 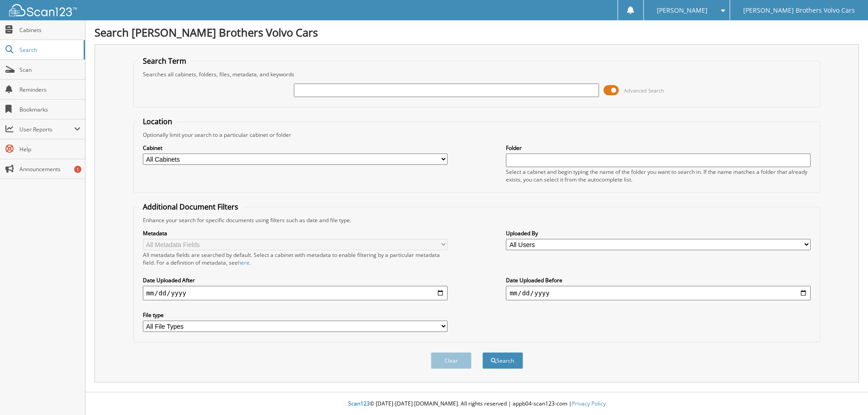 What do you see at coordinates (295, 259) in the screenshot?
I see `div: All metadata fields are searched by default. Select a cabinet with metadata to enable filtering b...` at bounding box center [295, 259].